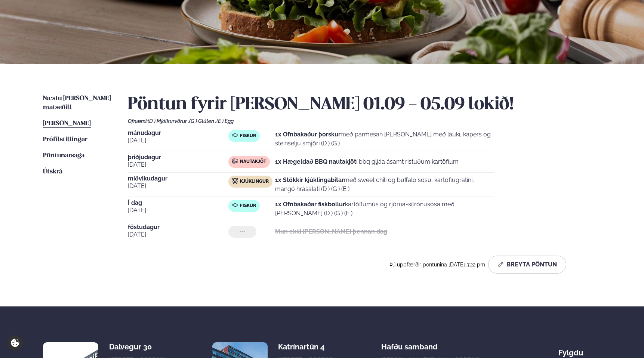  I want to click on span: Útskrá, so click(53, 171).